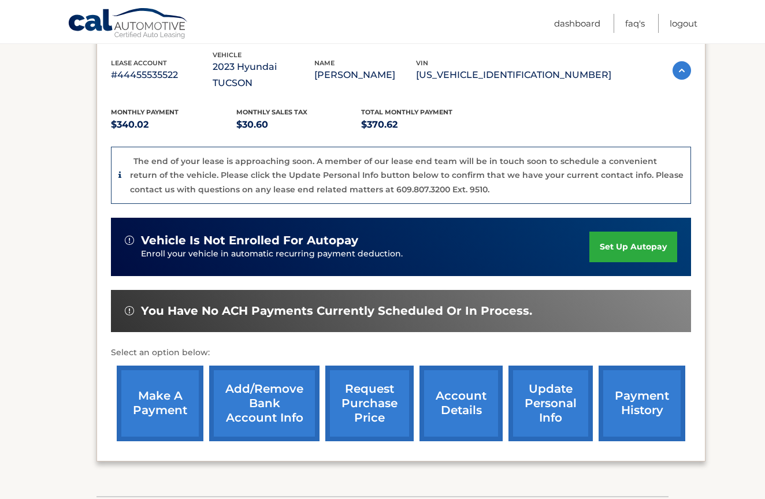  What do you see at coordinates (139, 63) in the screenshot?
I see `span: lease account` at bounding box center [139, 63].